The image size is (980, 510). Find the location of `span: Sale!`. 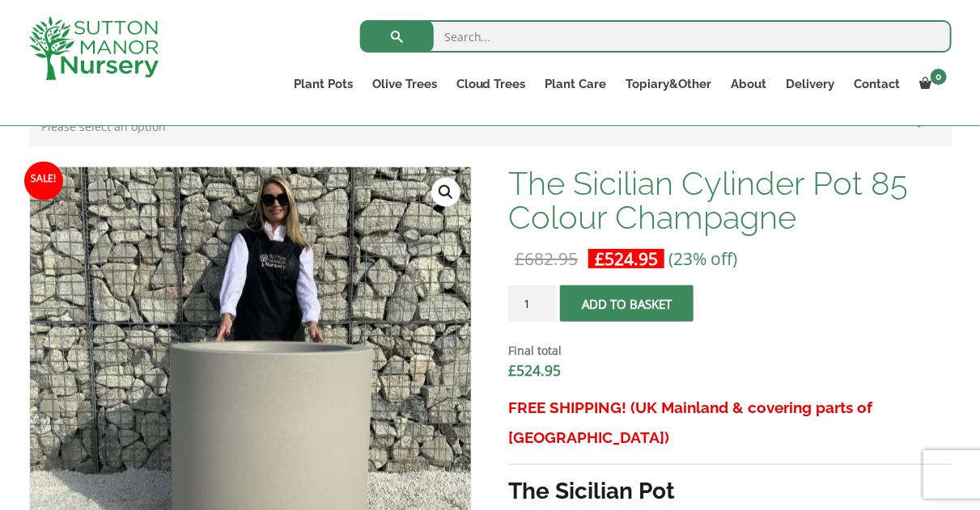

span: Sale! is located at coordinates (44, 181).